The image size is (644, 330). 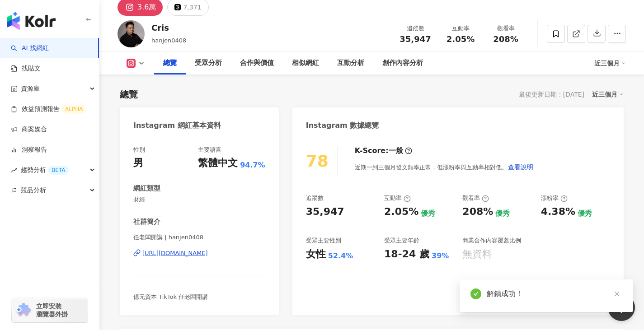 I want to click on div: 78, so click(x=317, y=161).